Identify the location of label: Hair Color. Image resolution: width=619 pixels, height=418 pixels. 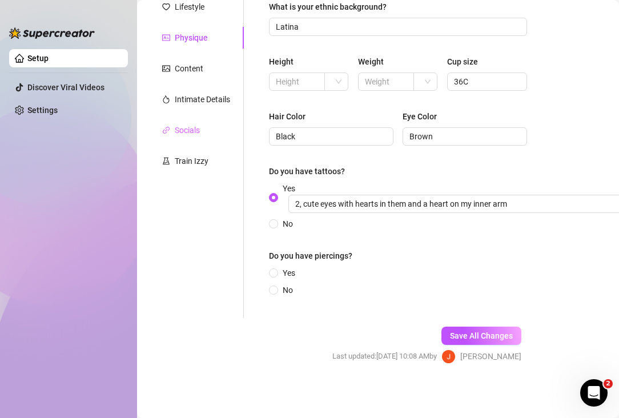
(291, 116).